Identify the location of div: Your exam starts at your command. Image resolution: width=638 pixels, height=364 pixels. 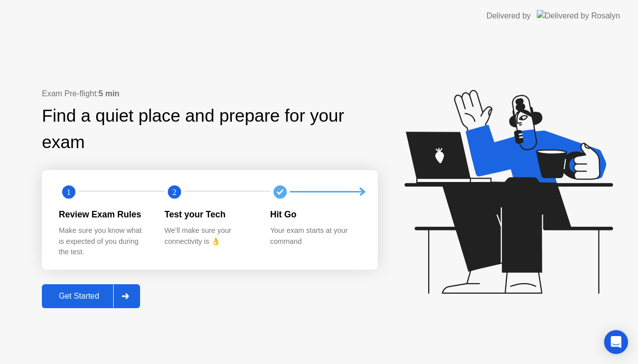
(315, 236).